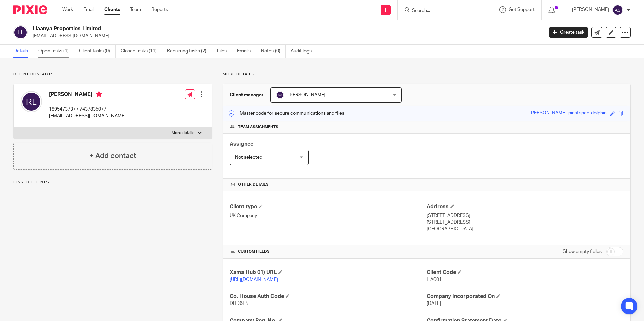 The image size is (644, 321). What do you see at coordinates (526, 297) in the screenshot?
I see `h4: Company Incorporated On` at bounding box center [526, 297].